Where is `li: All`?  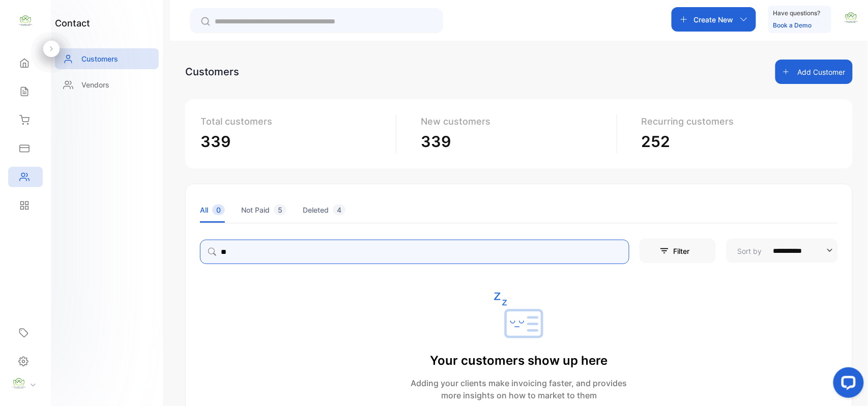
li: All is located at coordinates (212, 210).